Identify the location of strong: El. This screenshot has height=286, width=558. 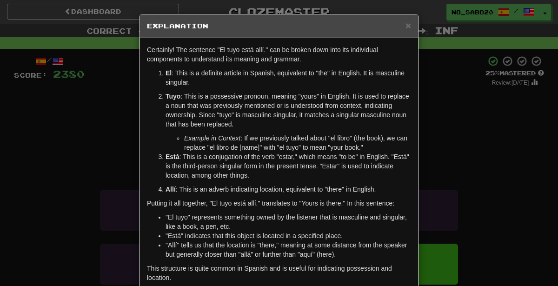
(168, 73).